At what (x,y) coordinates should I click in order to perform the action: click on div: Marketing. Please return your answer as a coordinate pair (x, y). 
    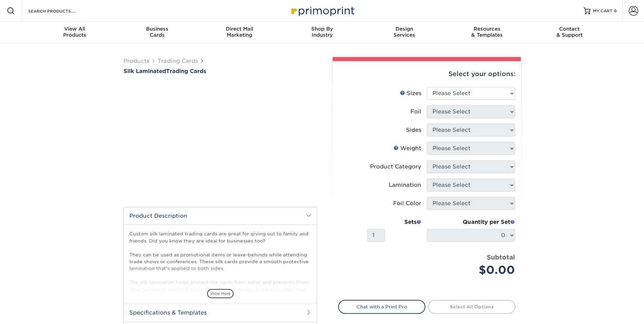
    Looking at the image, I should click on (239, 32).